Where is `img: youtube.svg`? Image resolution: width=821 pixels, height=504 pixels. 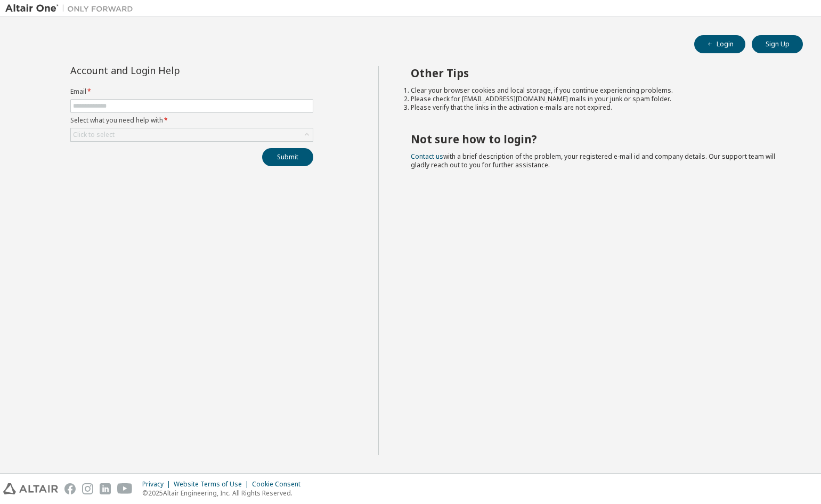 img: youtube.svg is located at coordinates (124, 488).